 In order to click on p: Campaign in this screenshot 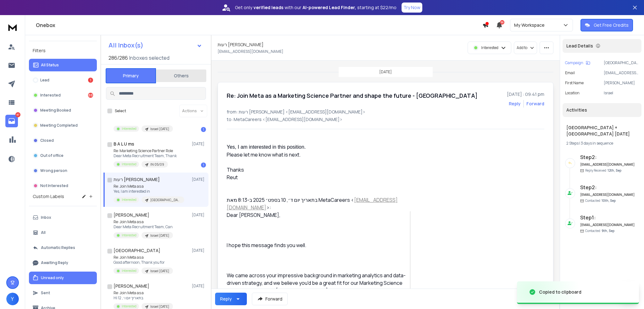, I will do `click(574, 63)`.